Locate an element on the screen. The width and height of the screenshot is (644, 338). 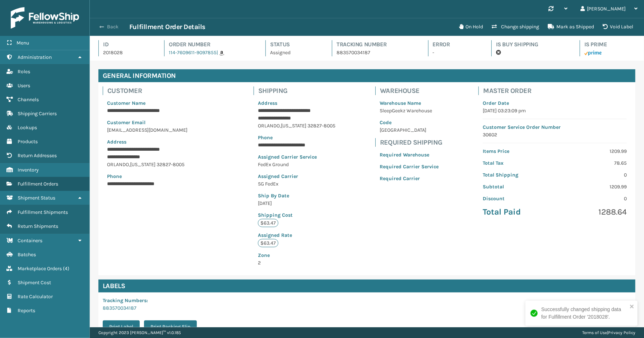
span: Lookups is located at coordinates (27, 127).